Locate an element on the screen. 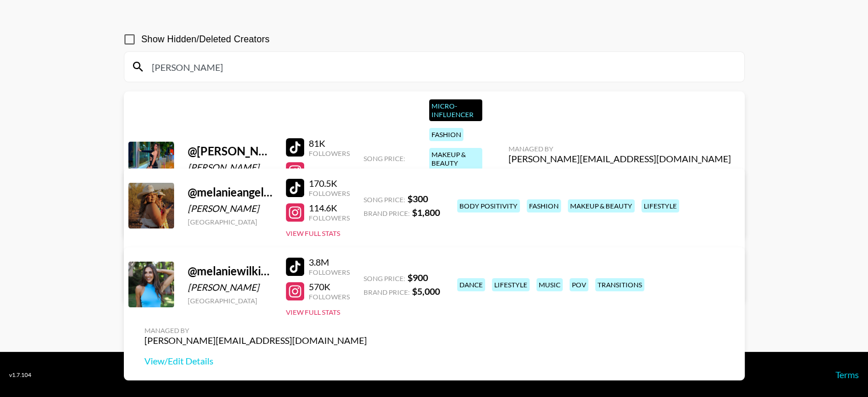 This screenshot has height=397, width=868. div: @ melaniewilking is located at coordinates (230, 270).